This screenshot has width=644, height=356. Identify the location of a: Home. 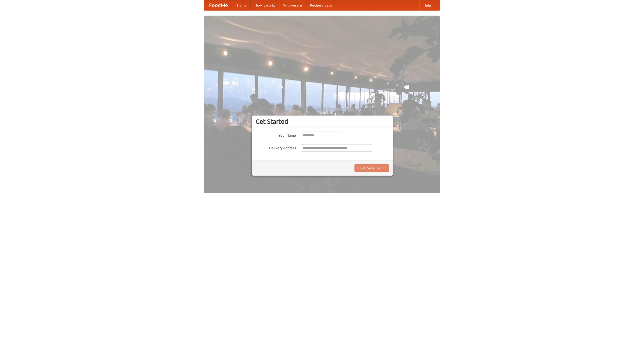
(242, 5).